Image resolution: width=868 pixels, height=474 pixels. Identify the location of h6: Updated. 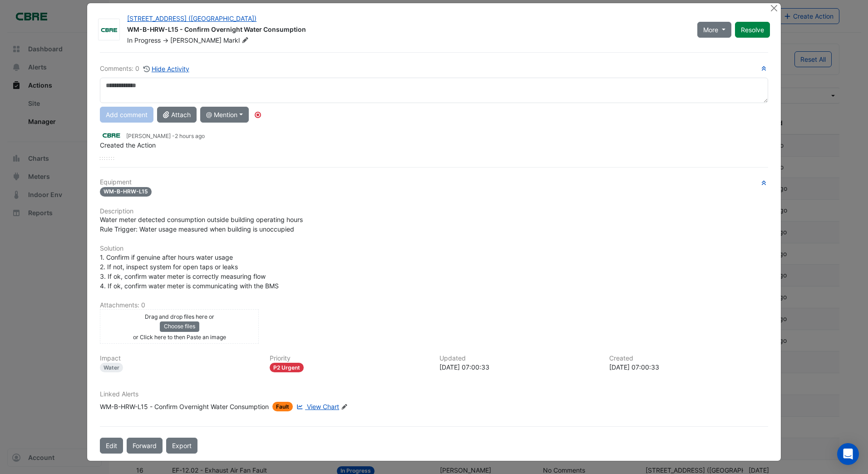
(519, 358).